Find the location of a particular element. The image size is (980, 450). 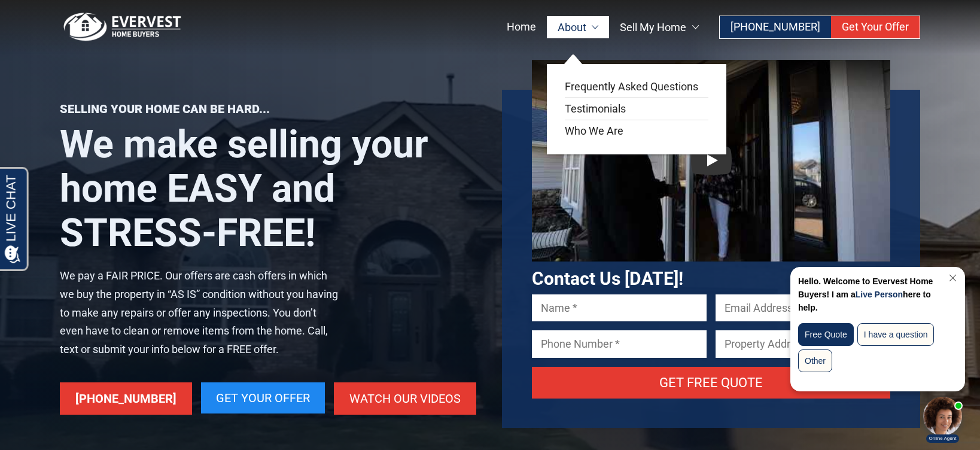

span: Opens a chat window is located at coordinates (63, 17).